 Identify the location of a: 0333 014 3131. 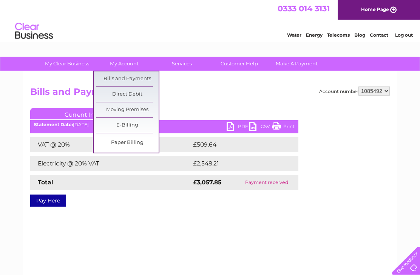
(304, 8).